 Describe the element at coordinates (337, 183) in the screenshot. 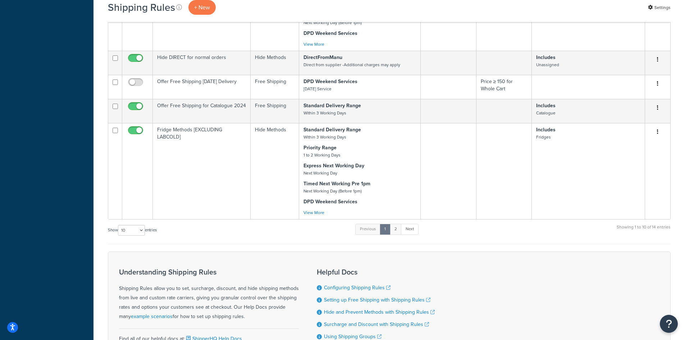

I see `strong: Timed Next Working Pre 1pm` at that location.